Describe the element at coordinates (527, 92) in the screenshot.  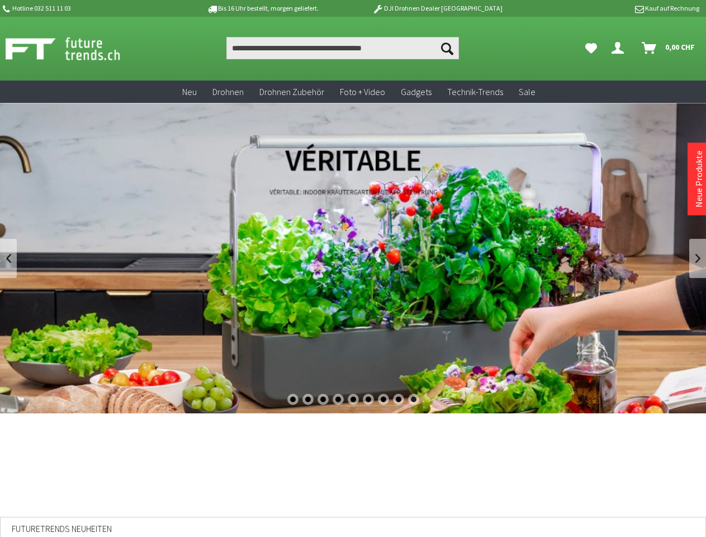
I see `a: Sale` at that location.